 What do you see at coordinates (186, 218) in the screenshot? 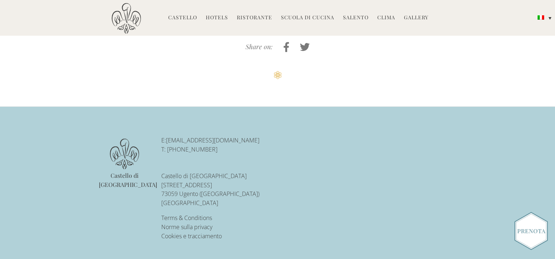
I see `a: Terms & Conditions` at bounding box center [186, 218].